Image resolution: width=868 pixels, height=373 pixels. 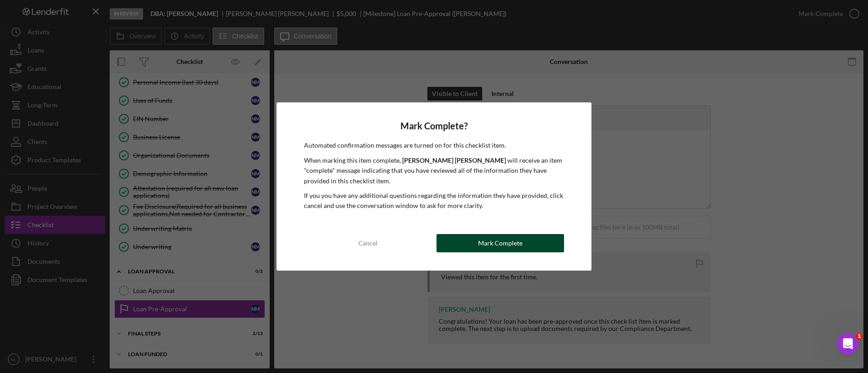 What do you see at coordinates (368, 243) in the screenshot?
I see `div: Cancel` at bounding box center [368, 243].